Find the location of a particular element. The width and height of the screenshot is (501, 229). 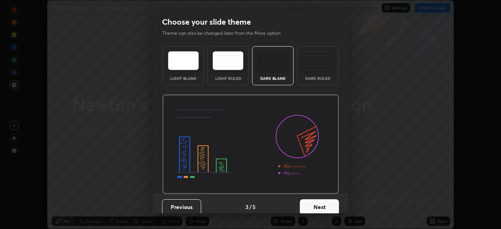

img: lightRuledTheme.5fabf969.svg is located at coordinates (228, 61).